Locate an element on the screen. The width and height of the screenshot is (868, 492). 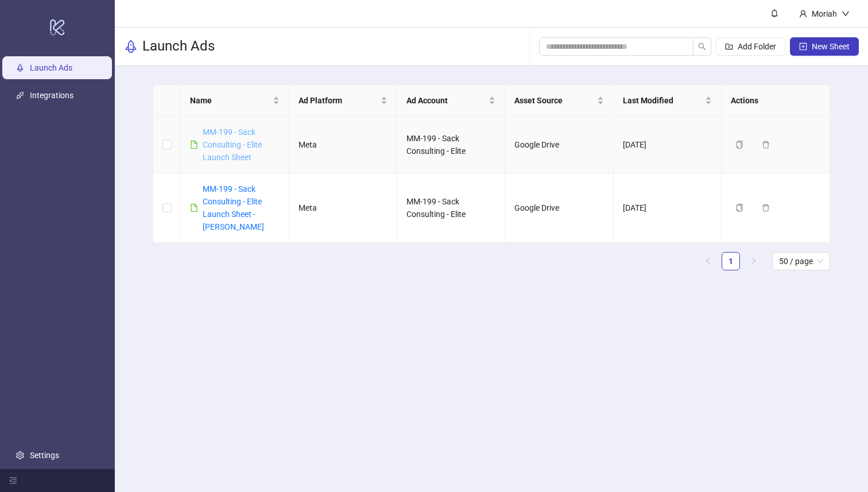
th: Actions is located at coordinates (776, 100).